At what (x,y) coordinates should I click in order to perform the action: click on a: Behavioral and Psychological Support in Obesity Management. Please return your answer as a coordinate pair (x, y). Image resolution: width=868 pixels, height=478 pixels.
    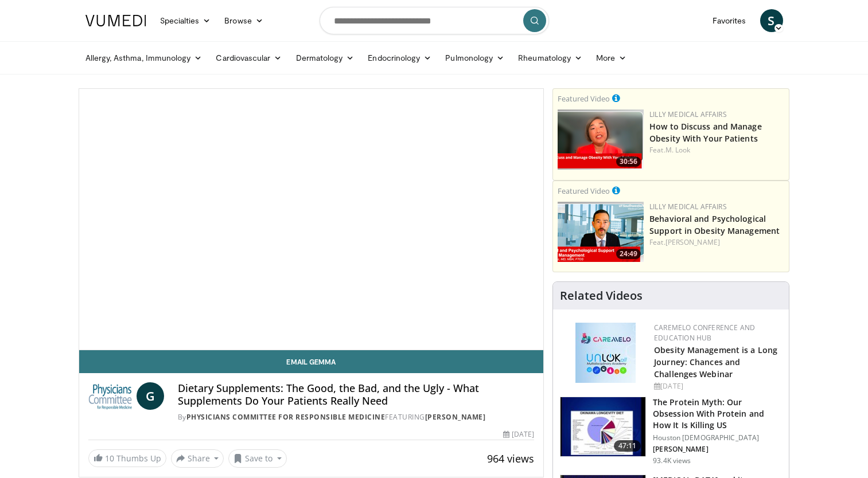
    Looking at the image, I should click on (714, 224).